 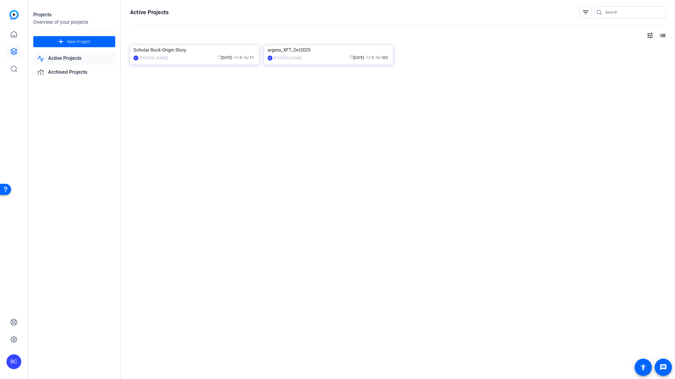 What do you see at coordinates (664, 367) in the screenshot?
I see `mat-icon: message` at bounding box center [664, 367].